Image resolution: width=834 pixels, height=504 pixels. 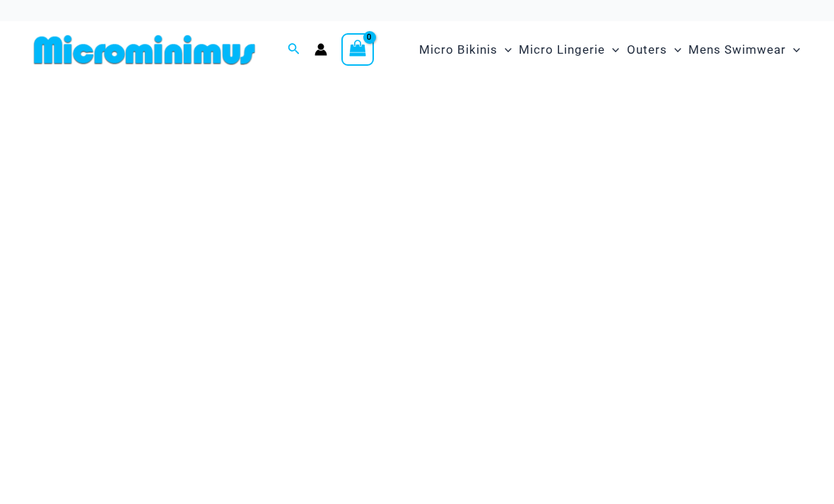 What do you see at coordinates (738, 50) in the screenshot?
I see `span: Mens Swimwear` at bounding box center [738, 50].